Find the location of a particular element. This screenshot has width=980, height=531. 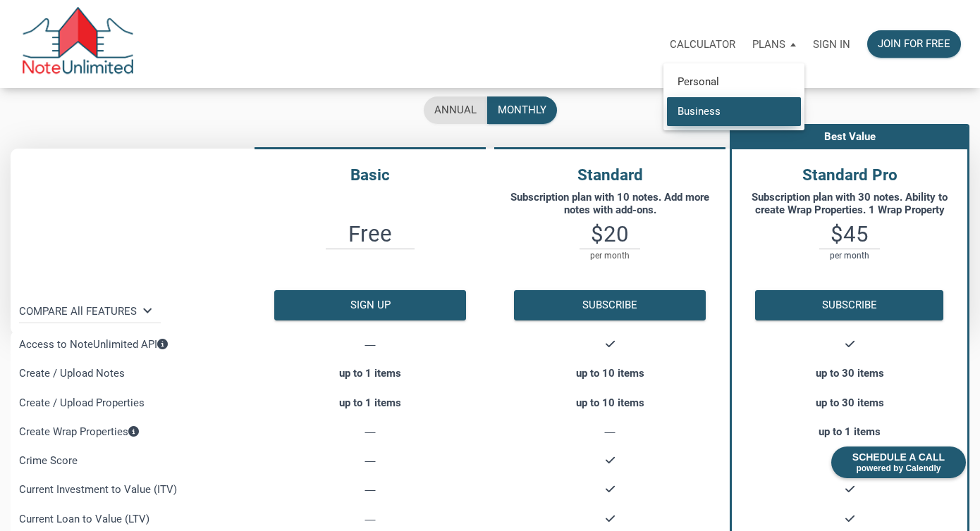

h4: Standard is located at coordinates (610, 175).